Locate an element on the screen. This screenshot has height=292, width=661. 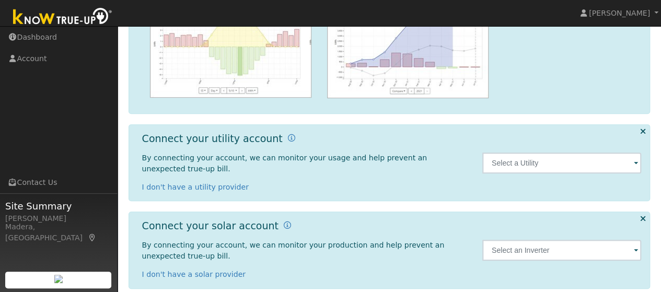
input: Select an Inverter is located at coordinates (561, 250).